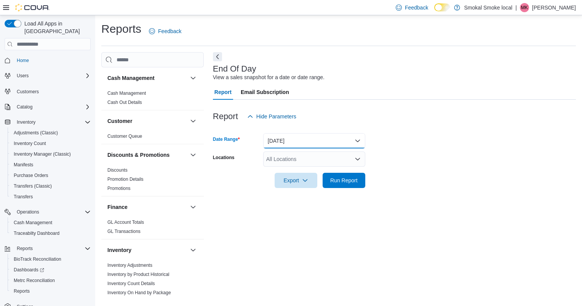 The image size is (582, 306). I want to click on button: Hide Parameters, so click(271, 116).